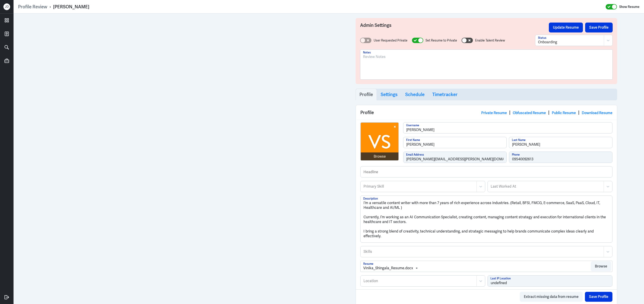 The height and width of the screenshot is (304, 644). What do you see at coordinates (601, 266) in the screenshot?
I see `button: Browse` at bounding box center [601, 266].